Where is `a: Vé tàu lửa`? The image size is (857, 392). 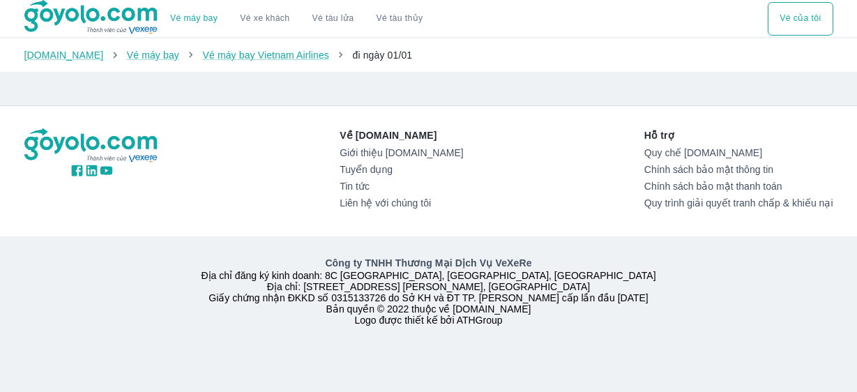
a: Vé tàu lửa is located at coordinates (333, 19).